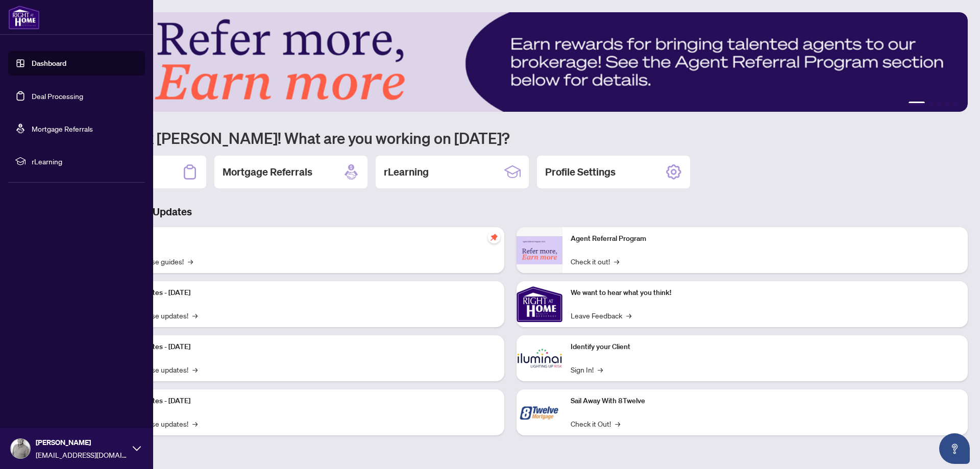  I want to click on img: Agent Referral Program, so click(540, 250).